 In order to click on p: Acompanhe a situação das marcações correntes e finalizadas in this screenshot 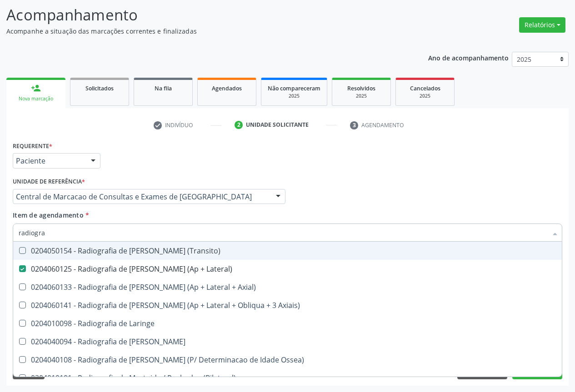, I will do `click(203, 31)`.